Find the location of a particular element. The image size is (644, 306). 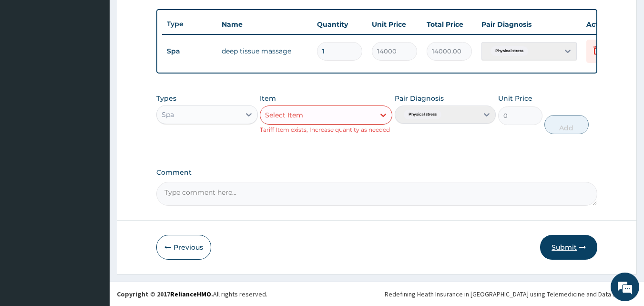

th: Total Price is located at coordinates (449, 25).